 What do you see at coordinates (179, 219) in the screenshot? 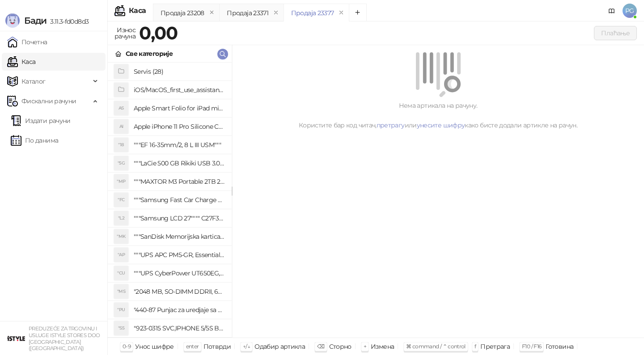
I see `h4: """Samsung LCD 27"""" C27F390FHUXEN"""` at bounding box center [179, 219].